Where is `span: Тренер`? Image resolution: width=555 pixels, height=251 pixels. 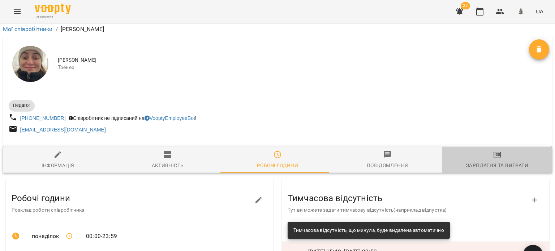
span: Тренер is located at coordinates (294, 68).